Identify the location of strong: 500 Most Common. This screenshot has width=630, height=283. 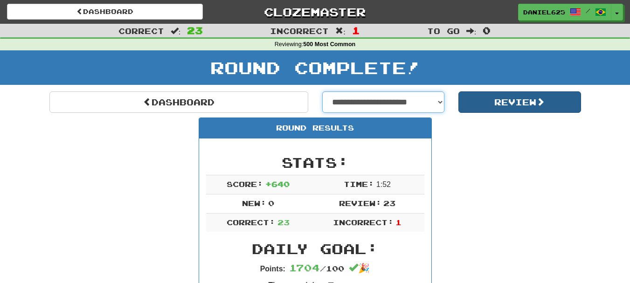
(329, 44).